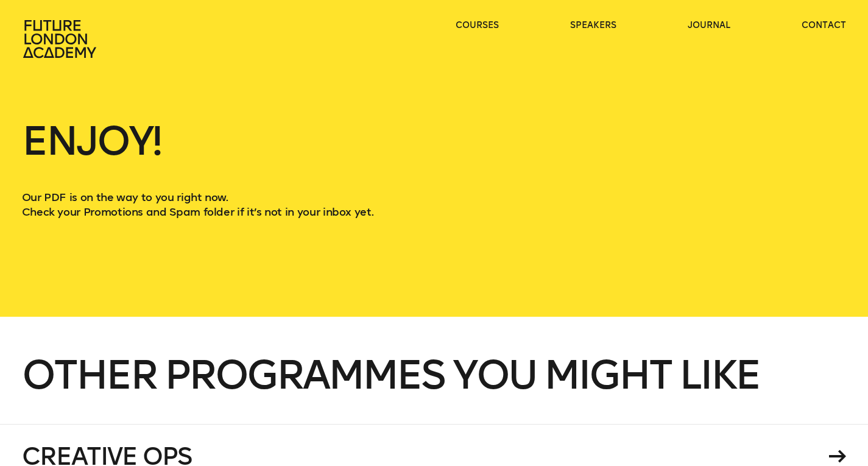 This screenshot has height=466, width=868. What do you see at coordinates (593, 26) in the screenshot?
I see `a: speakers` at bounding box center [593, 26].